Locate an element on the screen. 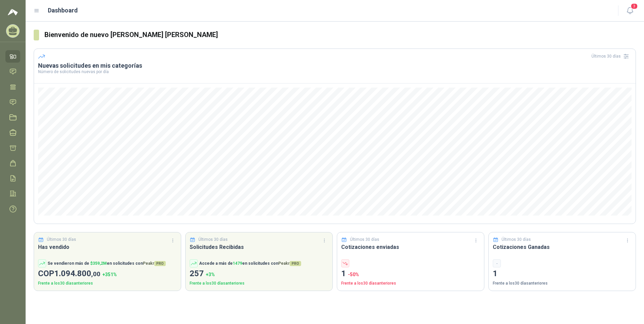 Image resolution: width=644 pixels, height=324 pixels. p: Número de solicitudes nuevas por día is located at coordinates (335, 72).